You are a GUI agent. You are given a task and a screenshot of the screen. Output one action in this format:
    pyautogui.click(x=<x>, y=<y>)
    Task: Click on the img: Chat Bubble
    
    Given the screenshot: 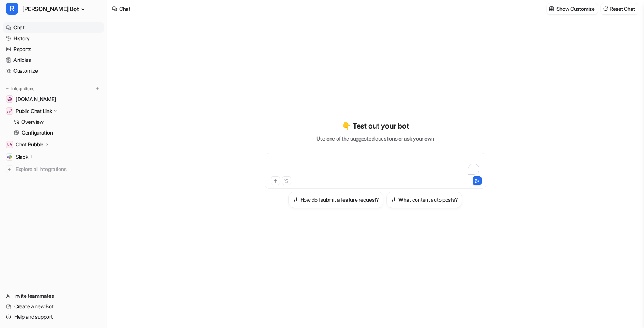 What is the action you would take?
    pyautogui.click(x=10, y=145)
    